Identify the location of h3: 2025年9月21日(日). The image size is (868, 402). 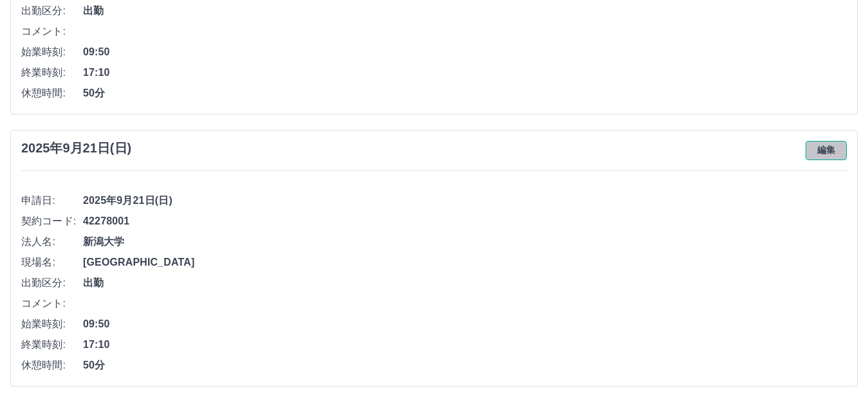
(76, 148).